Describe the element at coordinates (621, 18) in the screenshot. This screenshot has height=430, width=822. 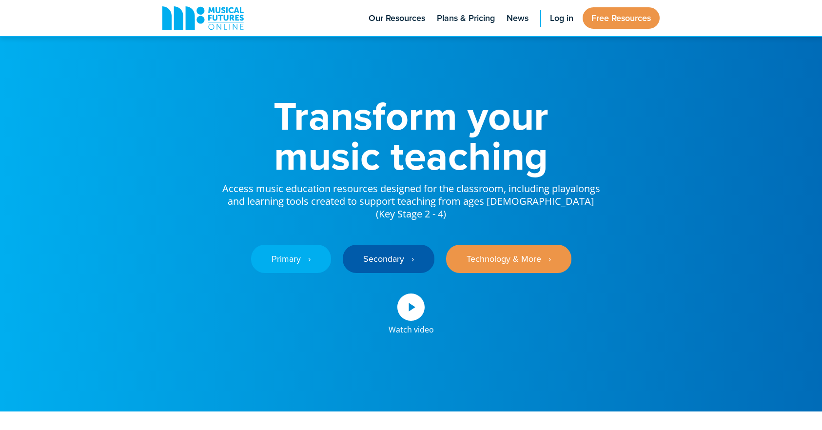
I see `a: Free Resources` at that location.